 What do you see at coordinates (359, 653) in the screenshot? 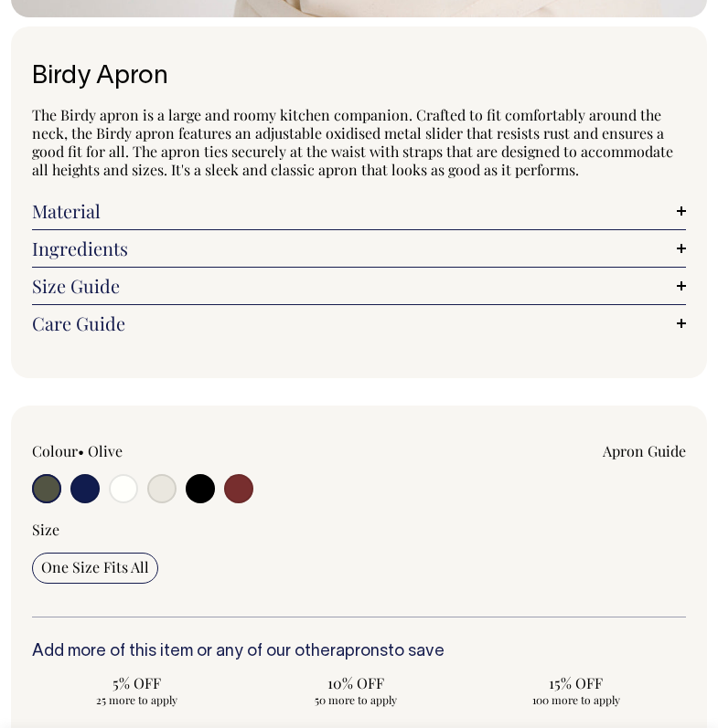
I see `h6: Add more of this item or any of our other to save` at bounding box center [359, 653].